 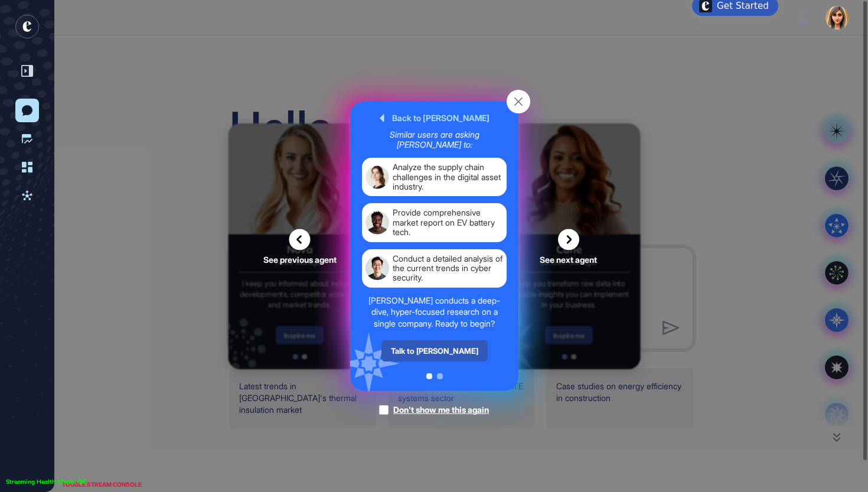 I want to click on span: See next agent, so click(x=568, y=259).